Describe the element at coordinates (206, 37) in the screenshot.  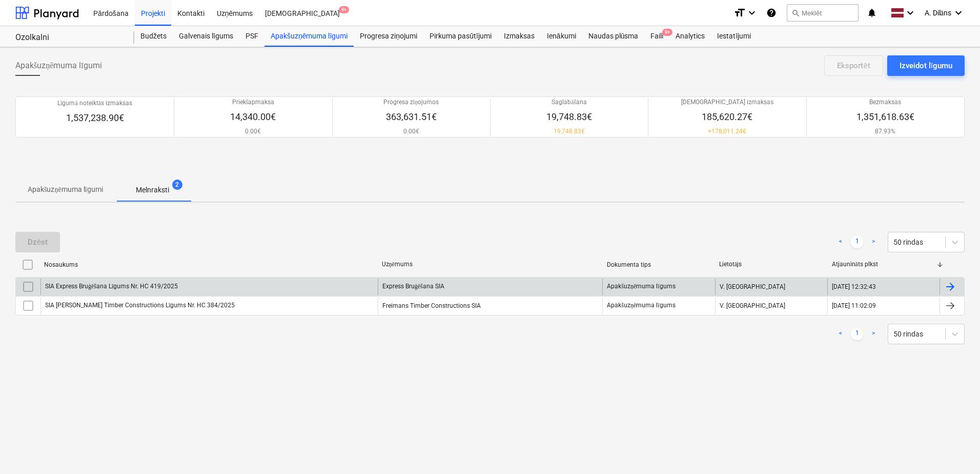
I see `a: Galvenais līgums` at that location.